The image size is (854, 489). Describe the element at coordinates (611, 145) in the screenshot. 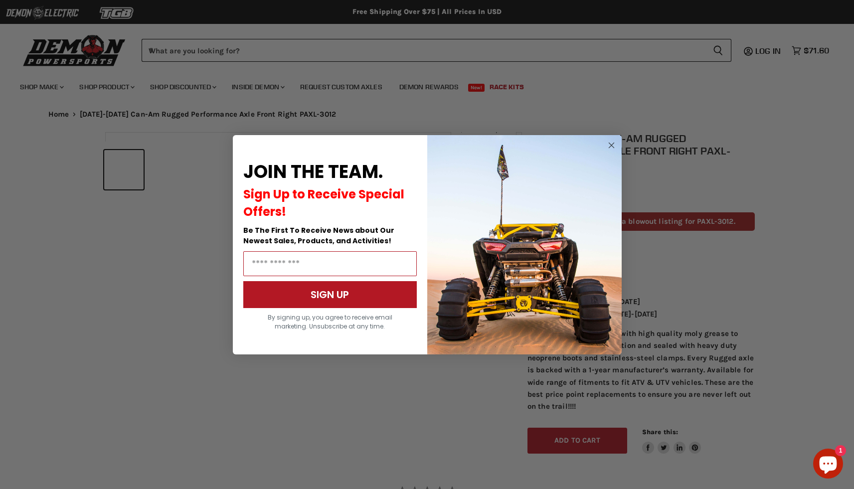

I see `button: Close dialog` at that location.